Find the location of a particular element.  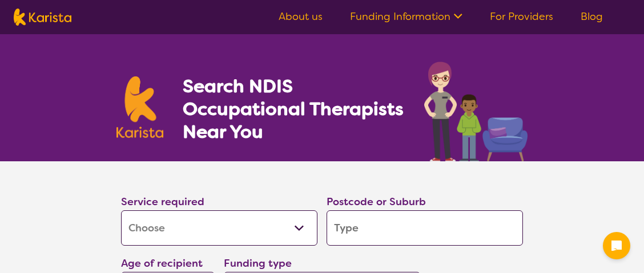

img: occupational-therapy is located at coordinates (476, 111).